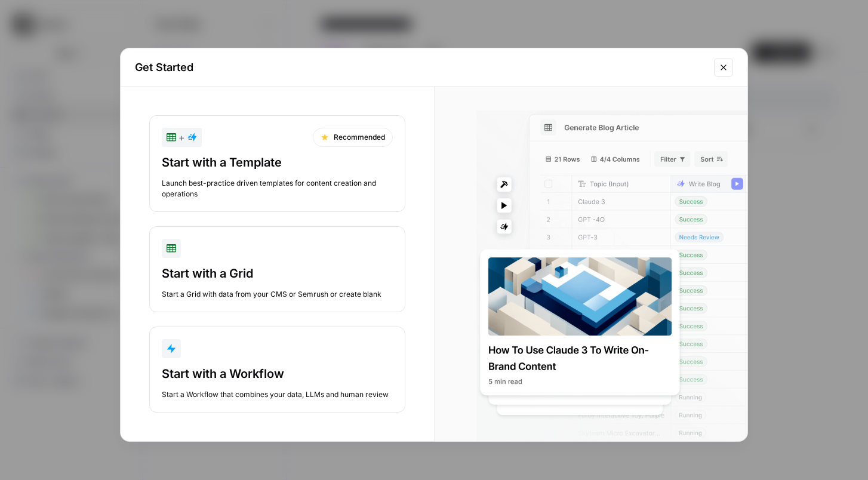 The height and width of the screenshot is (480, 868). I want to click on button: Start with a WorkflowStart a Workflow that combines your data, LLMs and human review, so click(277, 369).